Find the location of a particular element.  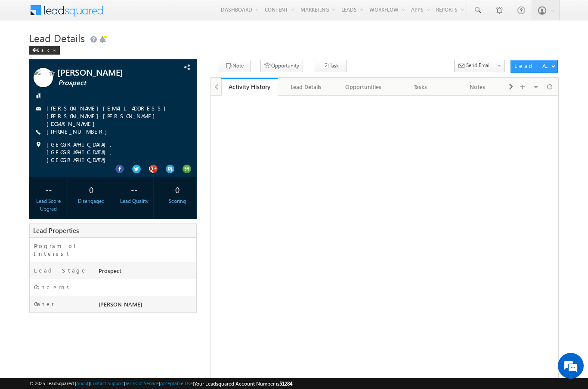

div: Notes is located at coordinates (477, 87).